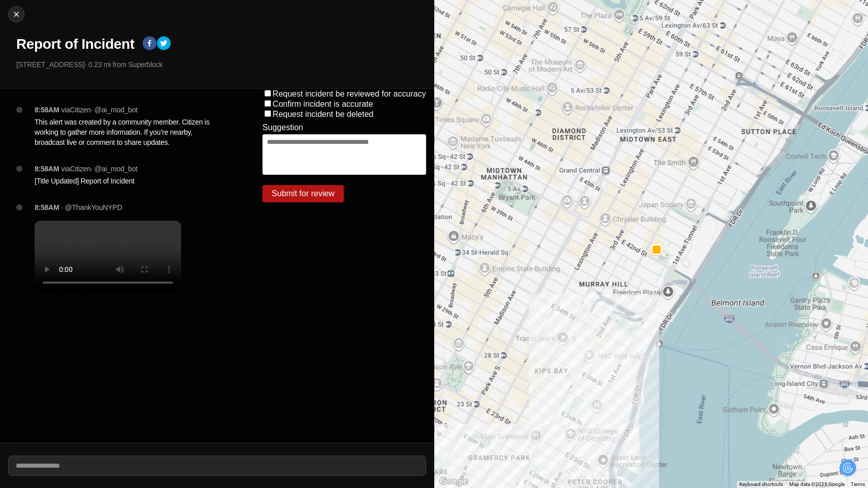 The height and width of the screenshot is (488, 868). What do you see at coordinates (453, 481) in the screenshot?
I see `a: Open this area in Google Maps (opens a new window)` at bounding box center [453, 481].